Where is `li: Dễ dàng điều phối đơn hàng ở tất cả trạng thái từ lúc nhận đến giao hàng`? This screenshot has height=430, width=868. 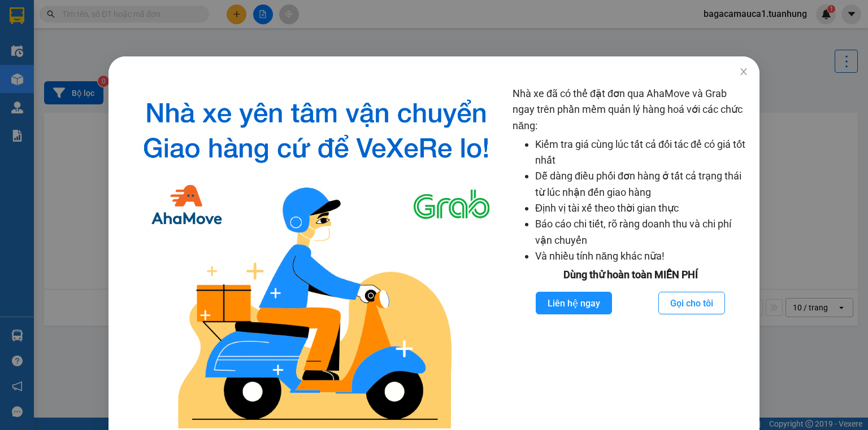
li: Dễ dàng điều phối đơn hàng ở tất cả trạng thái từ lúc nhận đến giao hàng is located at coordinates (641, 184).